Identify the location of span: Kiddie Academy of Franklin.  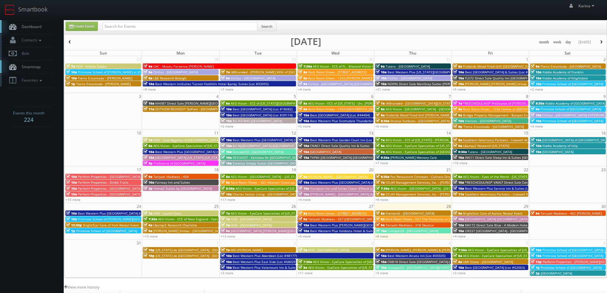
(563, 72).